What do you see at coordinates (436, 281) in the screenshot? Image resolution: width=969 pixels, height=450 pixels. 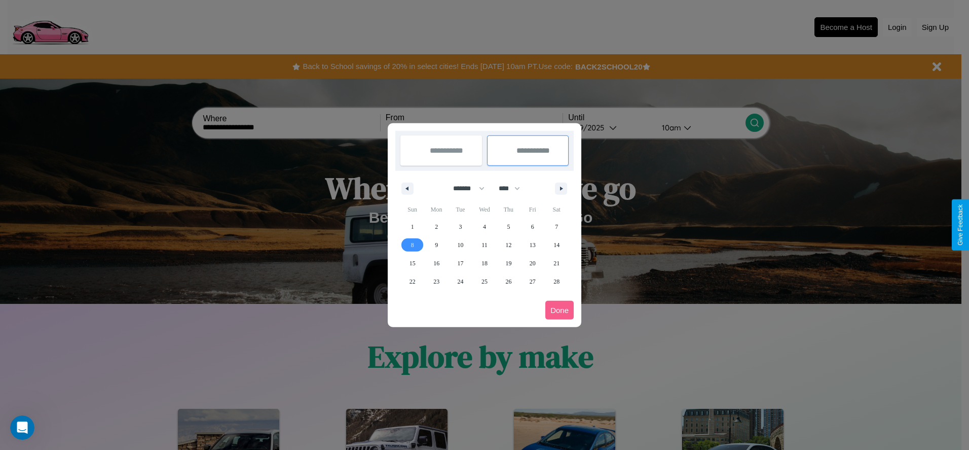 I see `button: 23` at bounding box center [436, 281].